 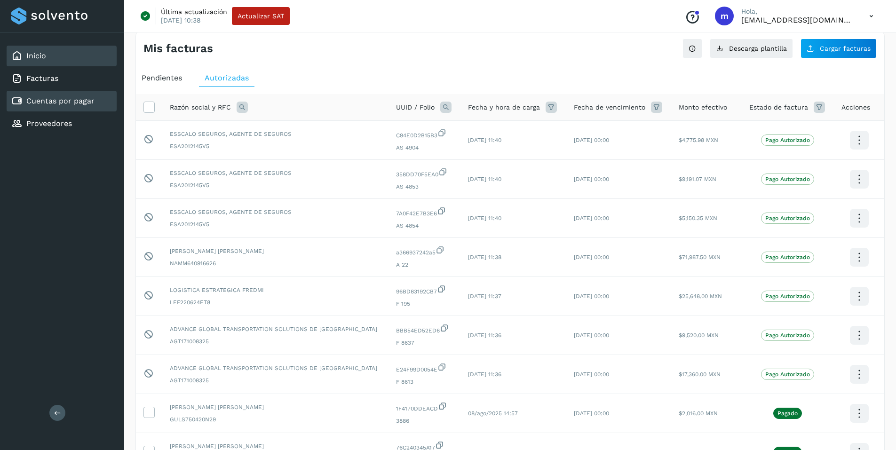 I want to click on button: Actualizar SAT, so click(x=261, y=16).